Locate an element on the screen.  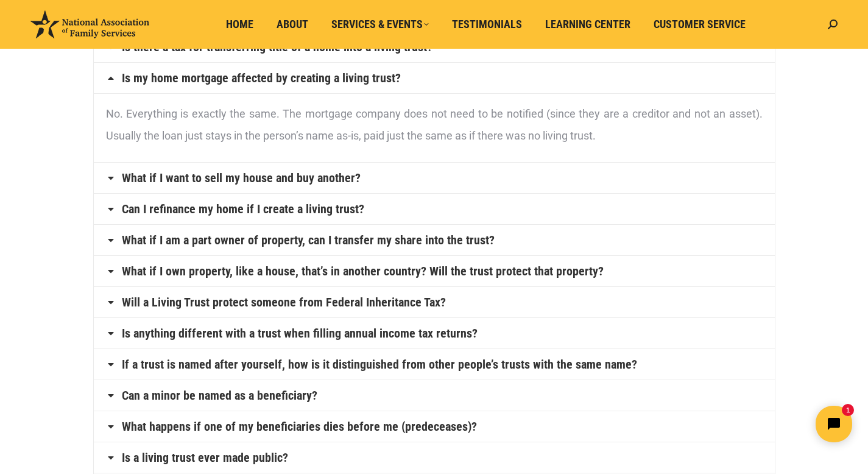
span: Home is located at coordinates (239, 24).